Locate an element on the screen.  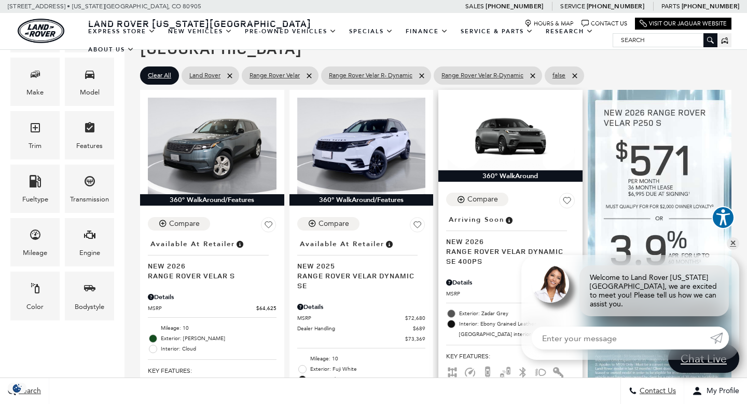
div: 360° WalkAround/Features is located at coordinates (362, 200).